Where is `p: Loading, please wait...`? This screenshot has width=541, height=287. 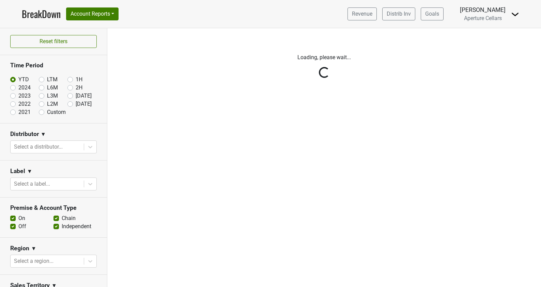 p: Loading, please wait... is located at coordinates (324, 58).